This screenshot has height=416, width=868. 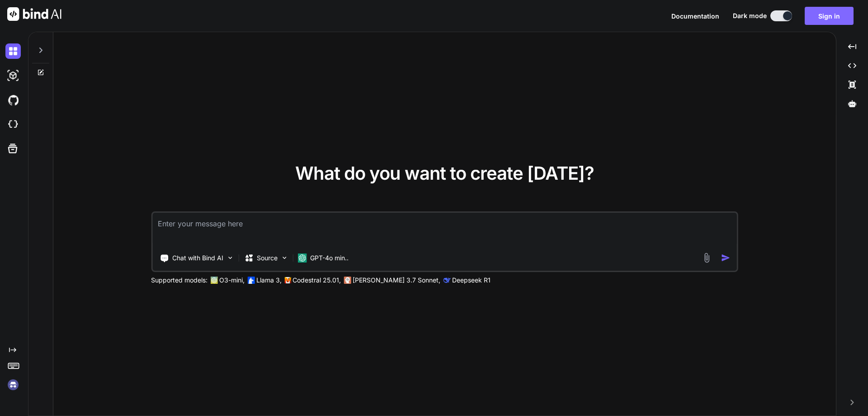 I want to click on img: GPT-4, so click(x=214, y=280).